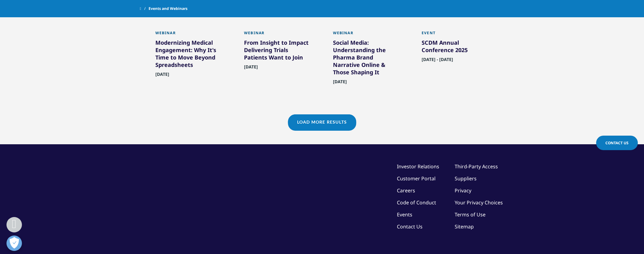  Describe the element at coordinates (416, 178) in the screenshot. I see `a: Customer Portal` at that location.